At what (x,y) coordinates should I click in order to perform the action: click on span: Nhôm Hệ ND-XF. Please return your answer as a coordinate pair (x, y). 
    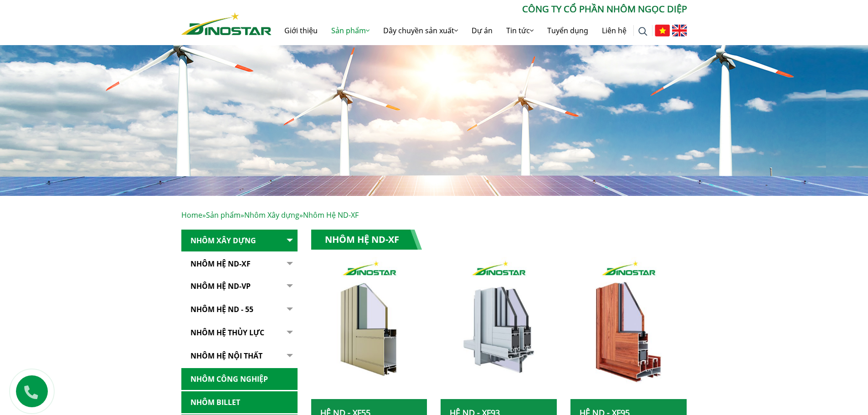
    Looking at the image, I should click on (331, 215).